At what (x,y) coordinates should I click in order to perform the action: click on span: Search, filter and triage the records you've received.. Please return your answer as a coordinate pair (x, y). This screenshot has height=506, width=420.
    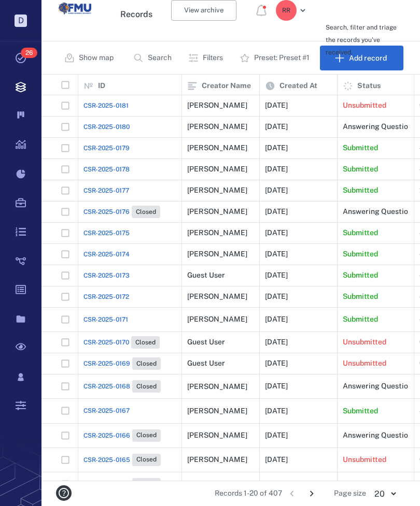
    Looking at the image, I should click on (361, 40).